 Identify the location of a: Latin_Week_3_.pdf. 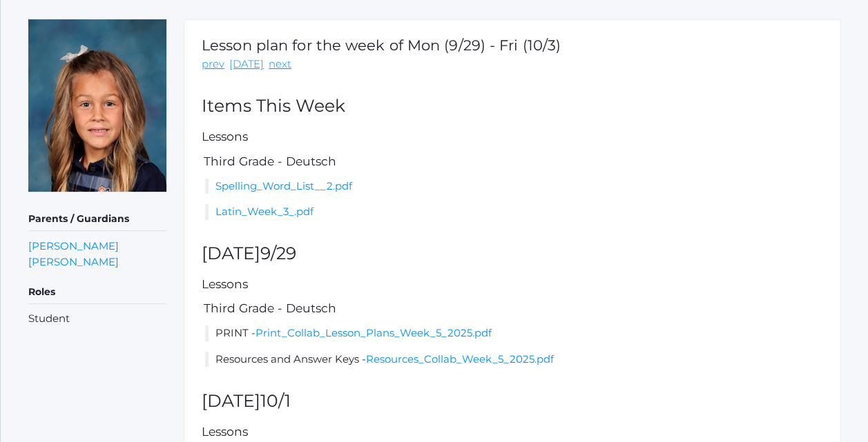
(265, 211).